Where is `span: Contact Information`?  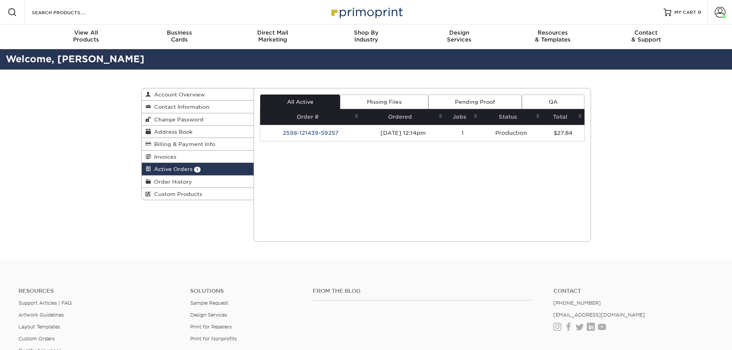
span: Contact Information is located at coordinates (180, 107).